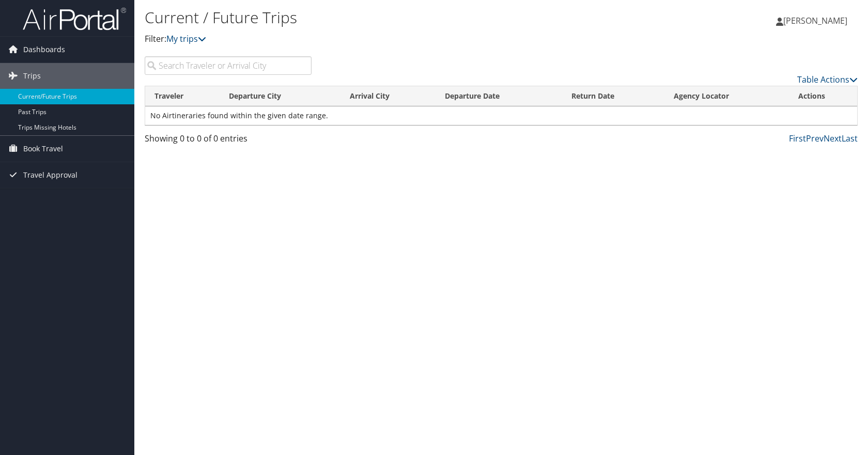 This screenshot has width=868, height=455. I want to click on a: Next, so click(832, 138).